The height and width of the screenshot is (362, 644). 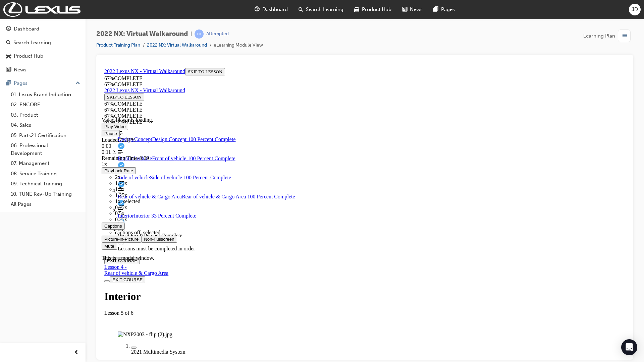 What do you see at coordinates (43, 56) in the screenshot?
I see `a: Product Hub` at bounding box center [43, 56].